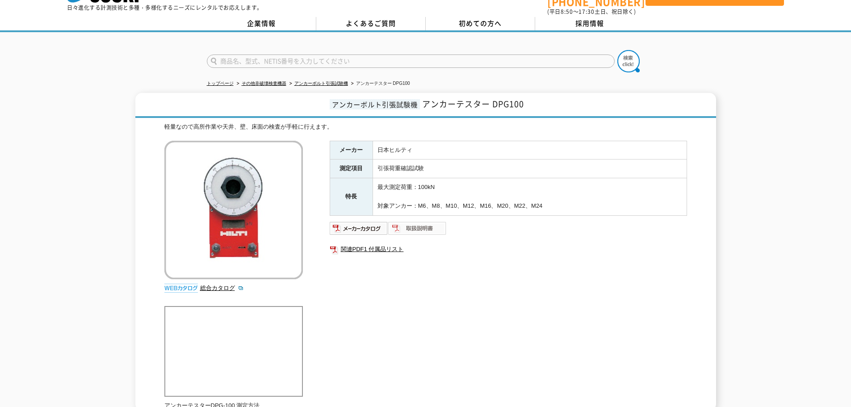  Describe the element at coordinates (530, 169) in the screenshot. I see `td: 引張荷重確認試験` at that location.